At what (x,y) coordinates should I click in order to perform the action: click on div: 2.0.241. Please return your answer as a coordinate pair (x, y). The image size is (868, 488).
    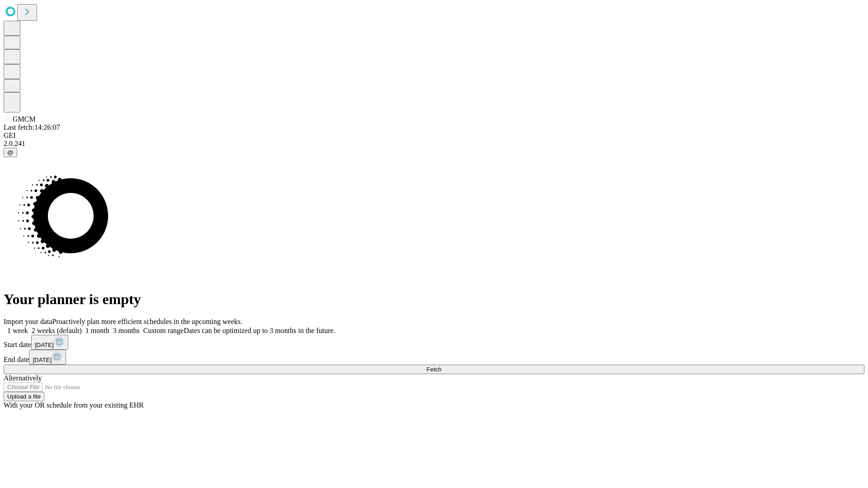
    Looking at the image, I should click on (434, 143).